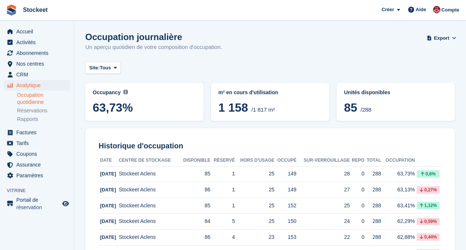  Describe the element at coordinates (195, 161) in the screenshot. I see `th: Disponible` at that location.